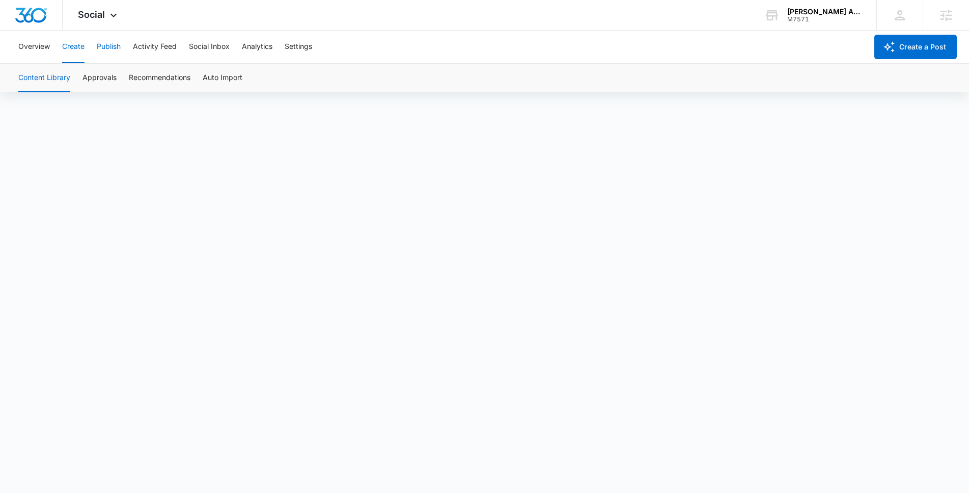 The image size is (969, 493). I want to click on button: Recommendations, so click(159, 78).